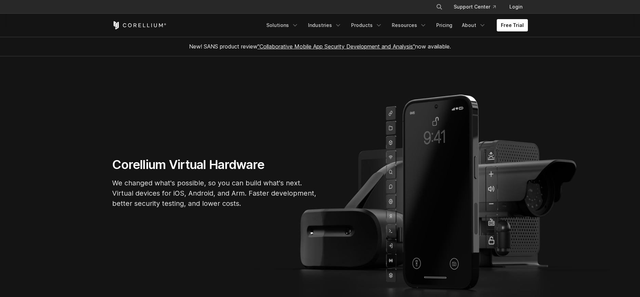 This screenshot has width=640, height=297. What do you see at coordinates (474, 25) in the screenshot?
I see `a: About` at bounding box center [474, 25].